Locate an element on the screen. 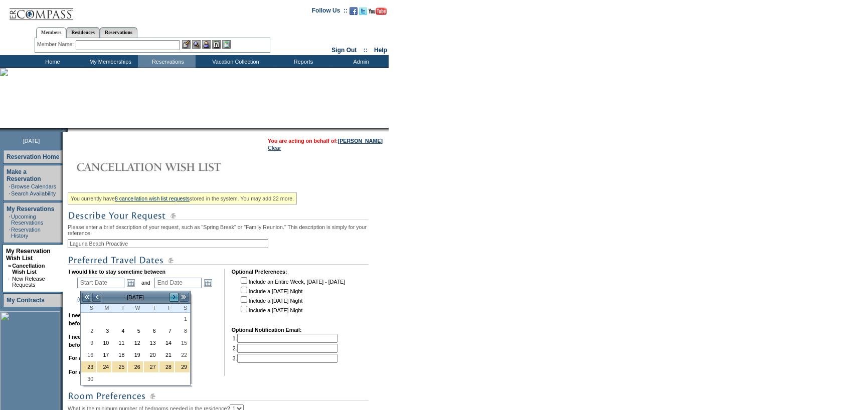 Image resolution: width=868 pixels, height=410 pixels. a: My Reservation Wish List is located at coordinates (29, 255).